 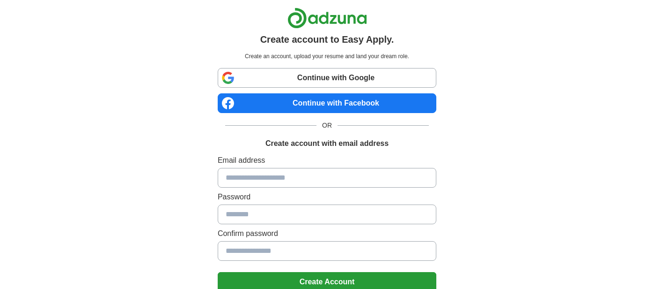 I want to click on p: Create an account, upload your resume and land your dream role., so click(x=327, y=56).